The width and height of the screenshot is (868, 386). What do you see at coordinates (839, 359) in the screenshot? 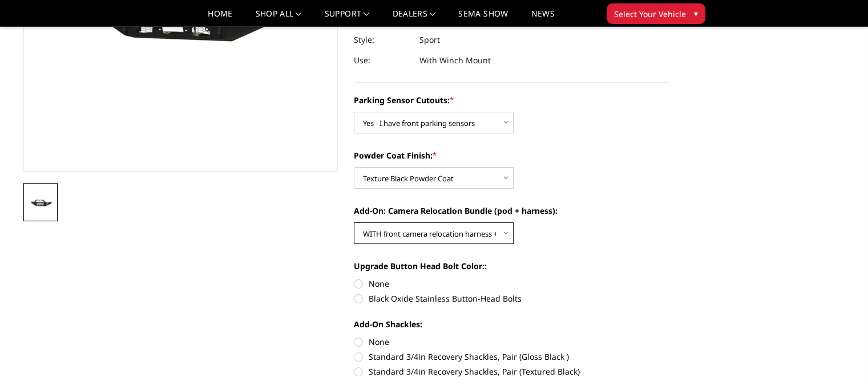
I see `div: Chat Widget` at bounding box center [839, 359].